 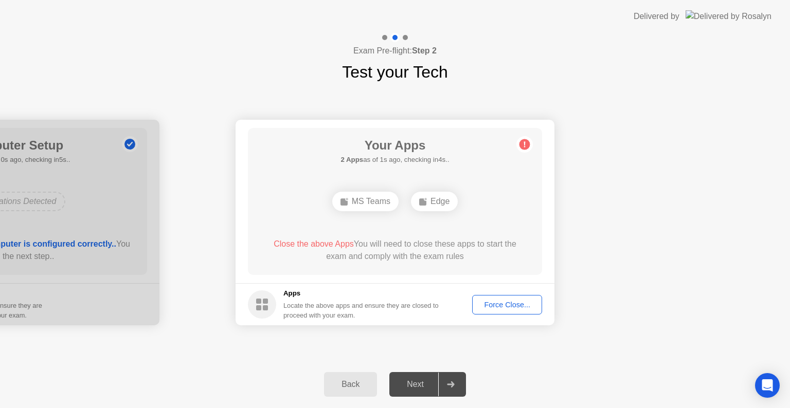 I want to click on h5: Apps, so click(x=361, y=294).